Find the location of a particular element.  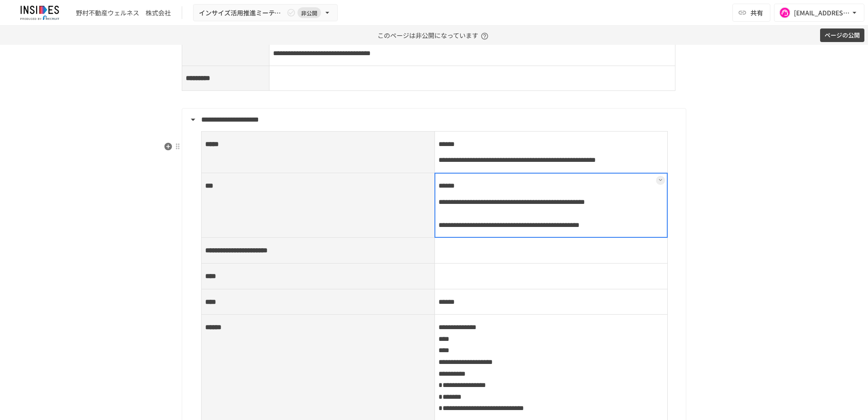

p: このページは非公開になっています is located at coordinates (434, 35).